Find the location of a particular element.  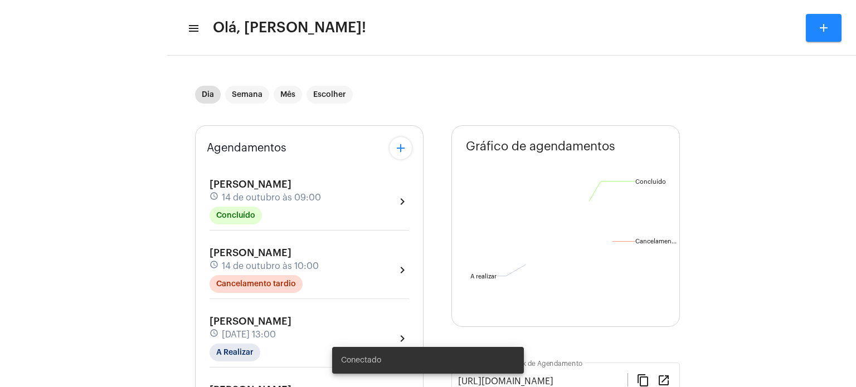

text: A realizar is located at coordinates (483, 276).